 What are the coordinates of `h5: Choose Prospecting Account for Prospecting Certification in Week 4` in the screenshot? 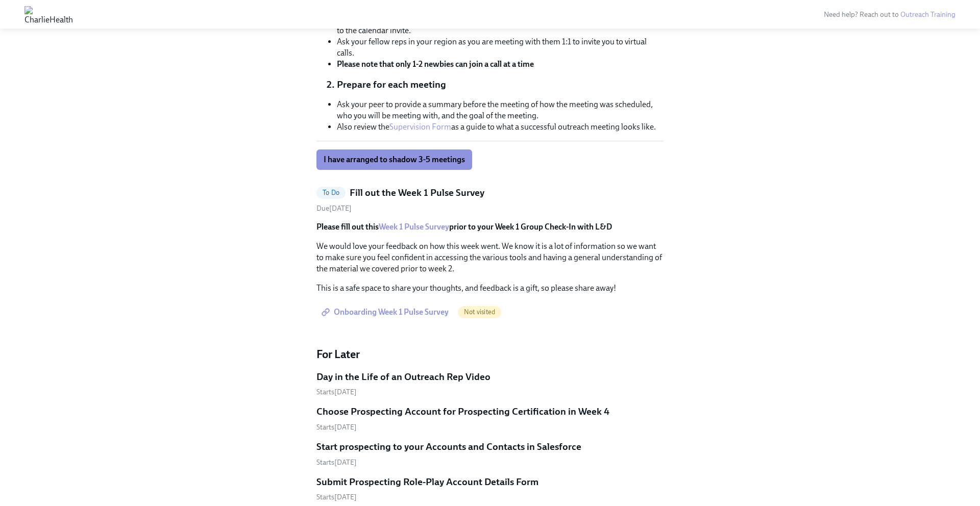 It's located at (463, 412).